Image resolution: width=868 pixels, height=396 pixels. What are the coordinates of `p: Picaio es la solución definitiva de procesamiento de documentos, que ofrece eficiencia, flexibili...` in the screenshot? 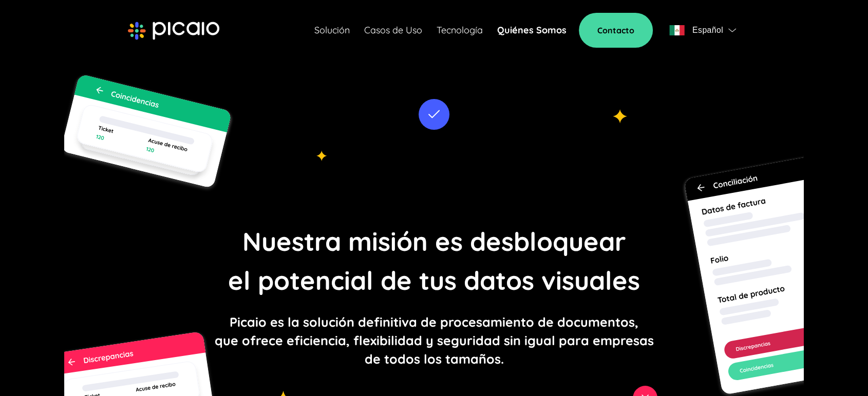 It's located at (434, 341).